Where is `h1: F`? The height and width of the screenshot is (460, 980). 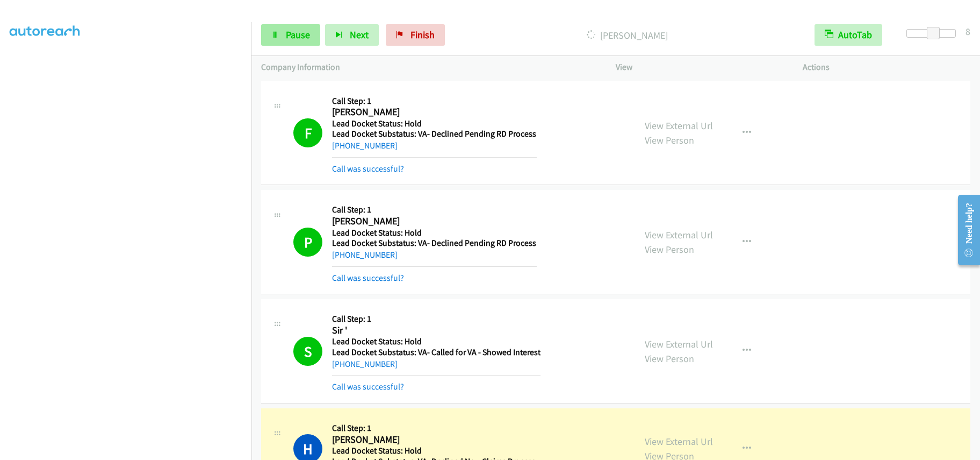 h1: F is located at coordinates (308, 133).